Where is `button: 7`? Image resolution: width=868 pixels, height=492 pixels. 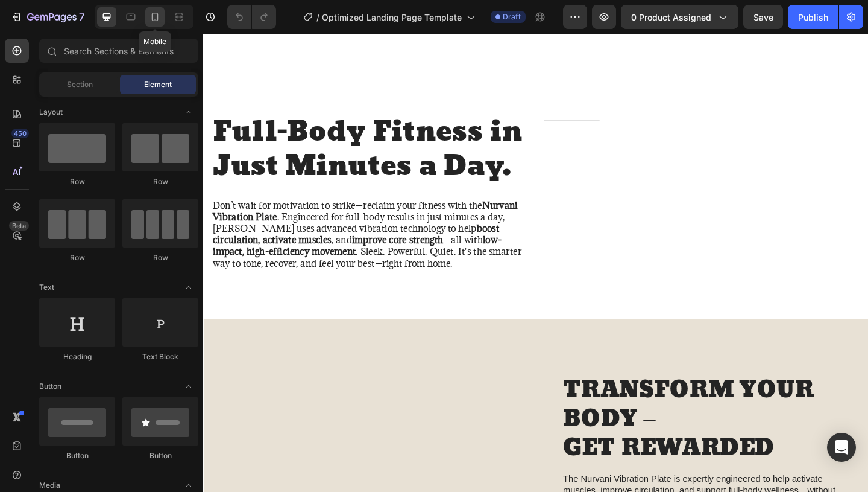 button: 7 is located at coordinates (47, 17).